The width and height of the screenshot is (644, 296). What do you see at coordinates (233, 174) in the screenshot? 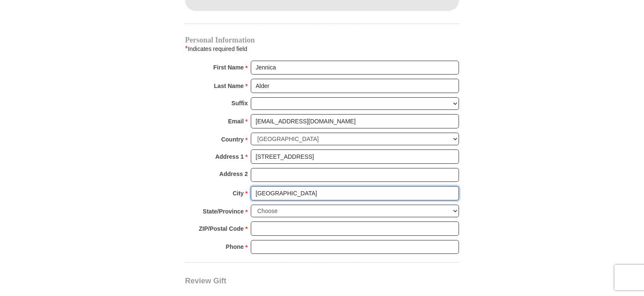
I see `strong: Address 2` at bounding box center [233, 174].